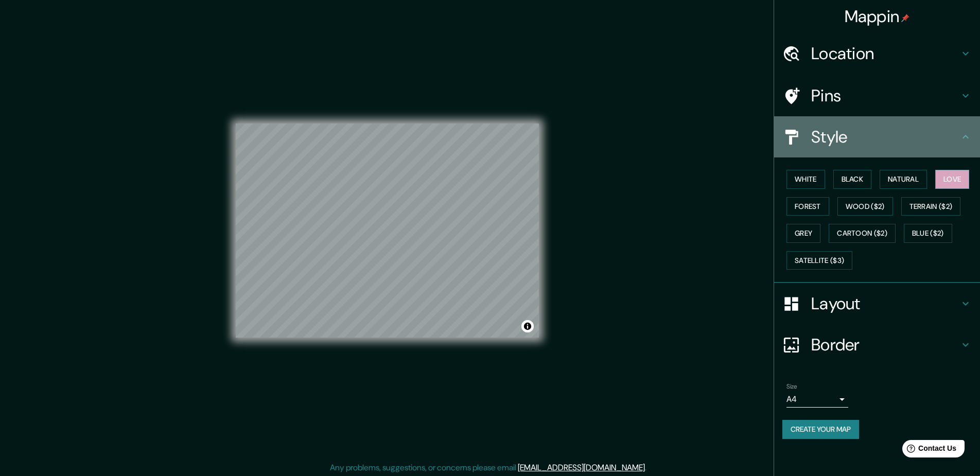  Describe the element at coordinates (885, 53) in the screenshot. I see `h4: Location` at that location.